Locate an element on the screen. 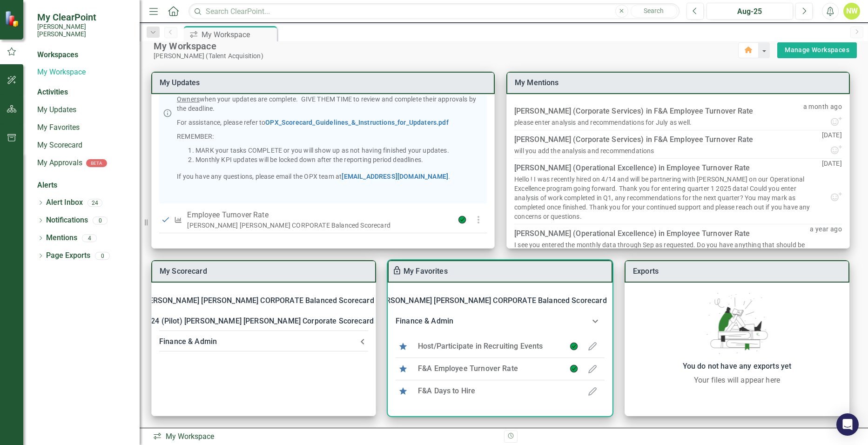  a: My Workspace is located at coordinates (83, 72).